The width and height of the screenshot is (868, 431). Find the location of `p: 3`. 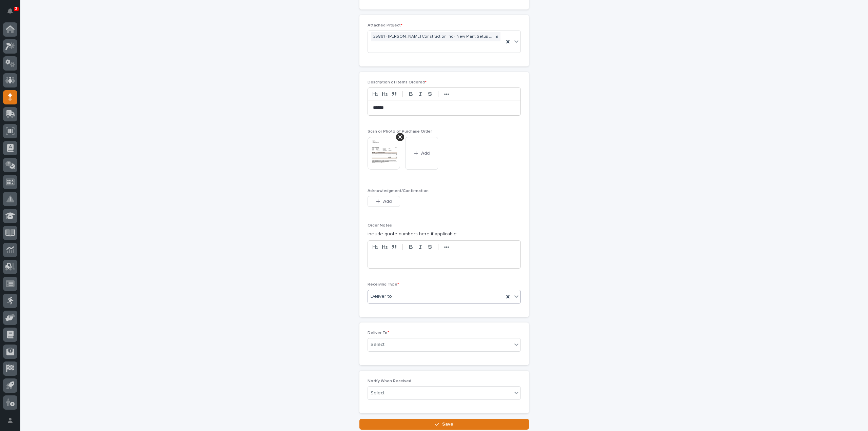

p: 3 is located at coordinates (16, 9).